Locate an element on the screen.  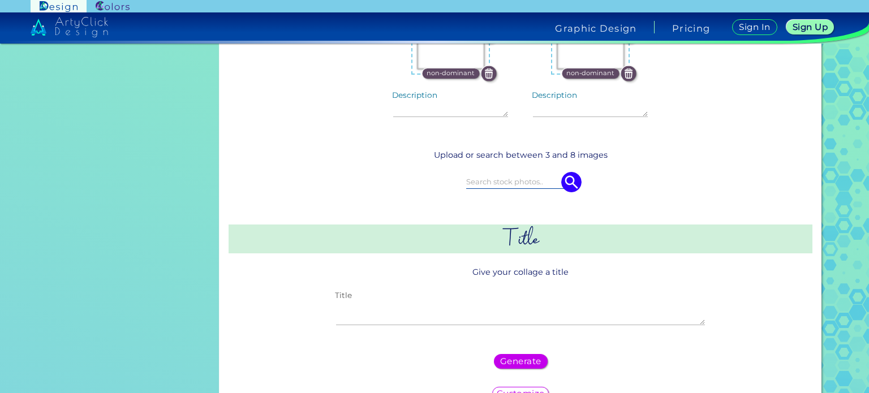
input: Search stock photos.. is located at coordinates (520, 182).